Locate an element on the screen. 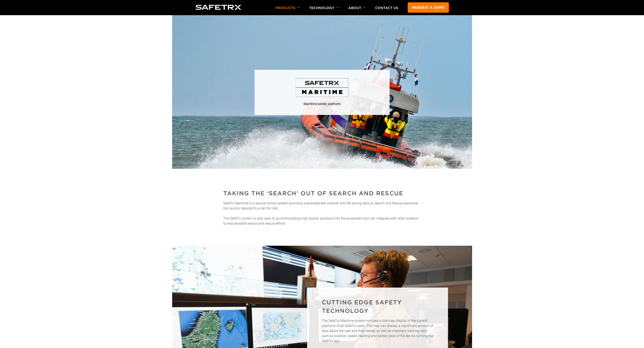  h2: Taking the ‘search’ out of Search and Rescue is located at coordinates (322, 194).